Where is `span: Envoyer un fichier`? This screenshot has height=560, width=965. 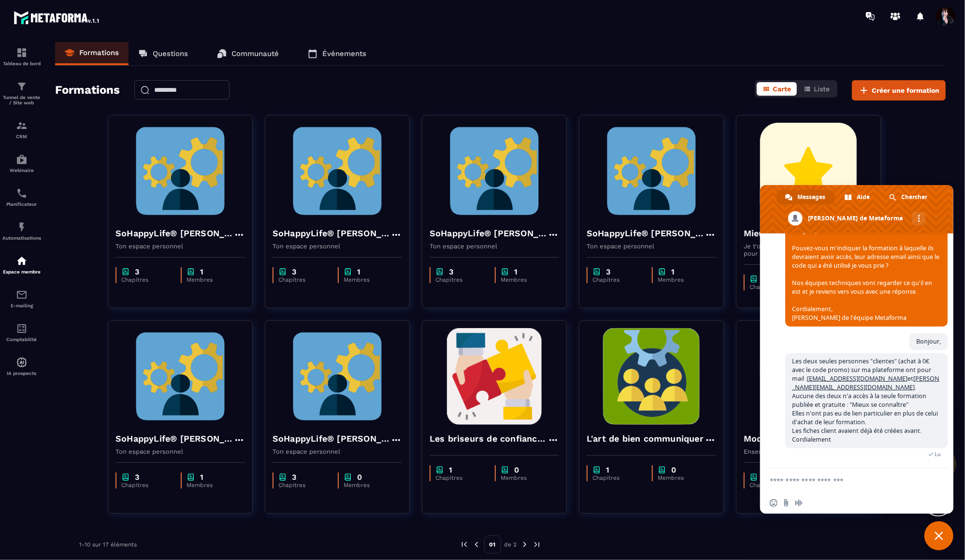 span: Envoyer un fichier is located at coordinates (786, 503).